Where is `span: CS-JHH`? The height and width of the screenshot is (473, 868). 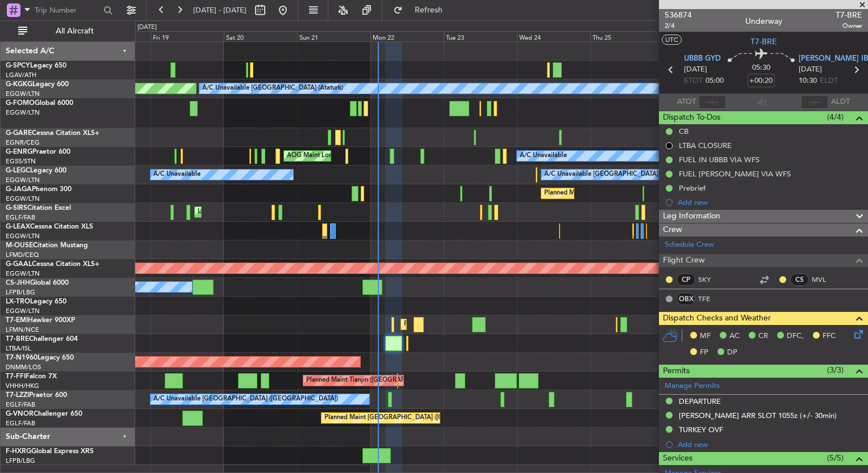
span: CS-JHH is located at coordinates (18, 283).